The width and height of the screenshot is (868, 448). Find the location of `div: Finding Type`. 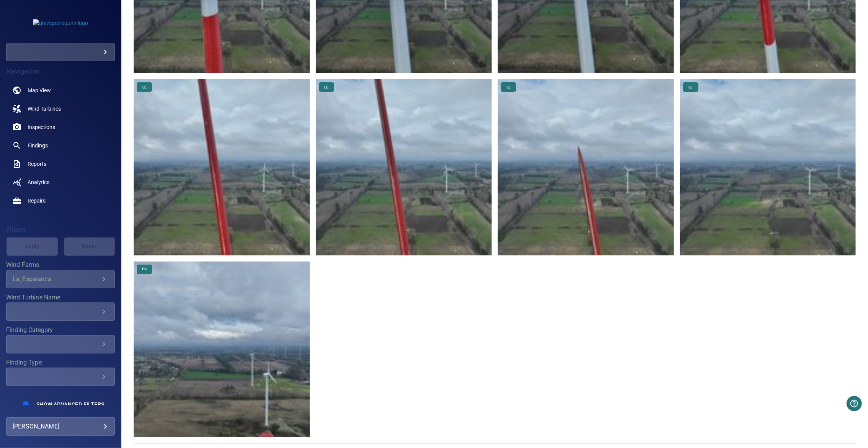

div: Finding Type is located at coordinates (61, 377).